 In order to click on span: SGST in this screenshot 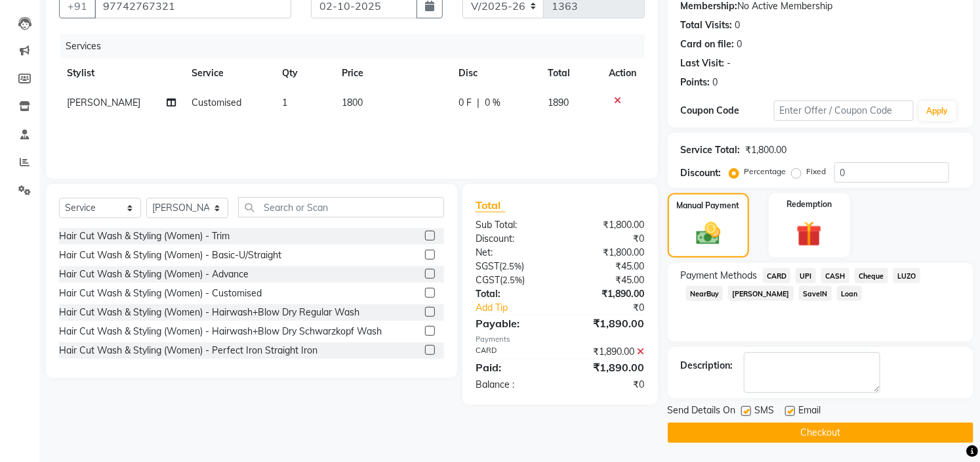, I will do `click(488, 265)`.